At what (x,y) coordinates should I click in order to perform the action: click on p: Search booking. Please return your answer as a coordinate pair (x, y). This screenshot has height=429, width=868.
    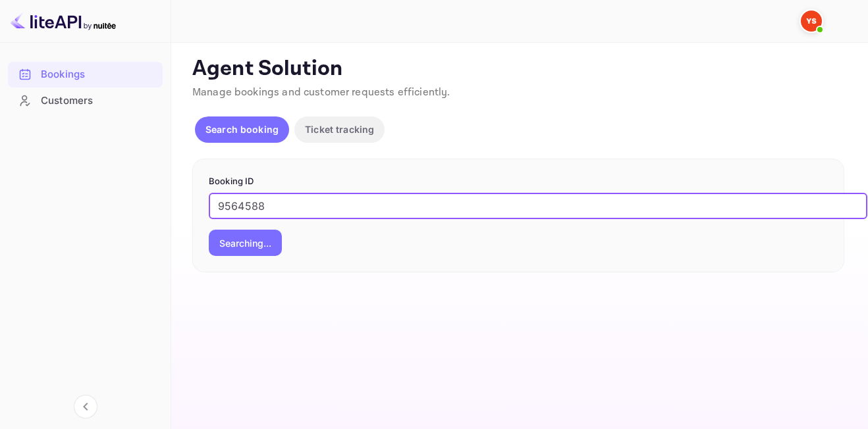
    Looking at the image, I should click on (242, 129).